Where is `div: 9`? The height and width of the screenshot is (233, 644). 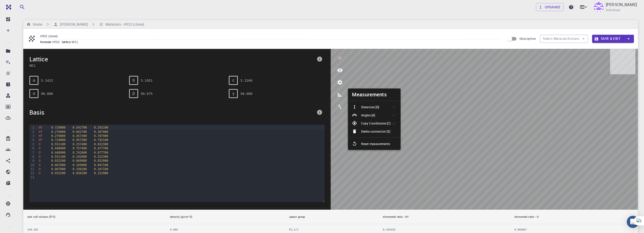 div: 9 is located at coordinates (32, 161).